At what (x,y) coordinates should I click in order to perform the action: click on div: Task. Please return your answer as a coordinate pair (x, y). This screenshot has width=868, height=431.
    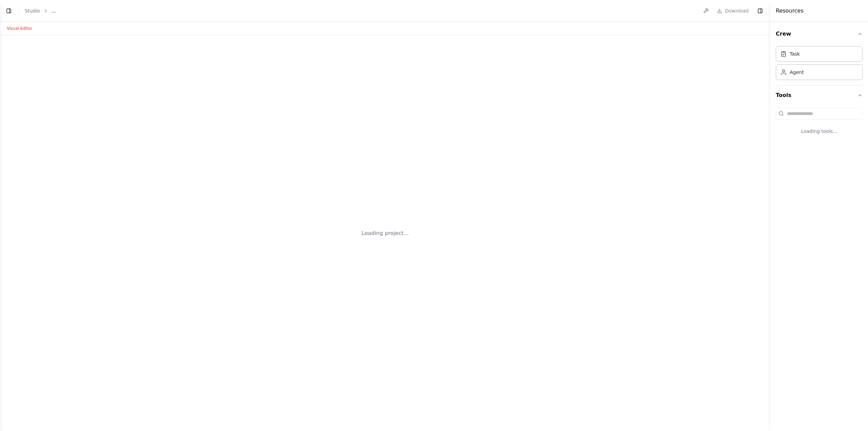
    Looking at the image, I should click on (795, 54).